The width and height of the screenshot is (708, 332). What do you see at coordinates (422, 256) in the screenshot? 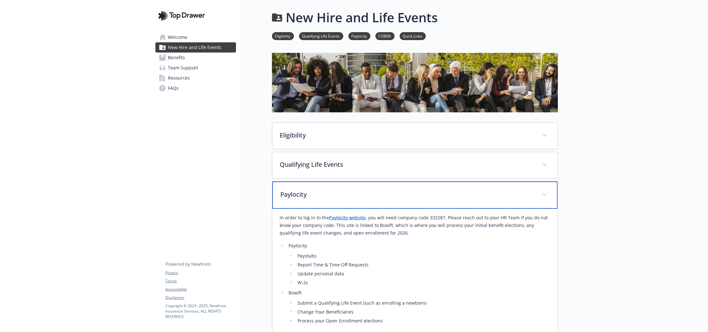
I see `li: Paystubs` at bounding box center [422, 256].